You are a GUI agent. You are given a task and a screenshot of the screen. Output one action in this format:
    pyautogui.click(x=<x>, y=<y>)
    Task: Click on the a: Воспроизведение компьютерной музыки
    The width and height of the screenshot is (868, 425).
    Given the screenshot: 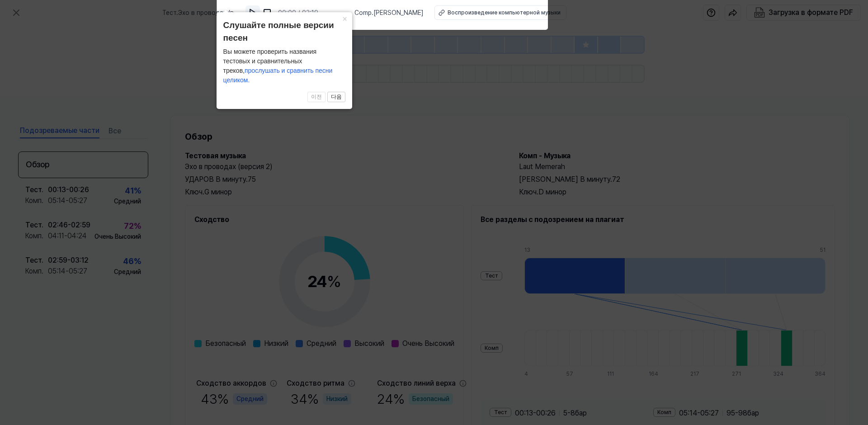 What is the action you would take?
    pyautogui.click(x=501, y=12)
    